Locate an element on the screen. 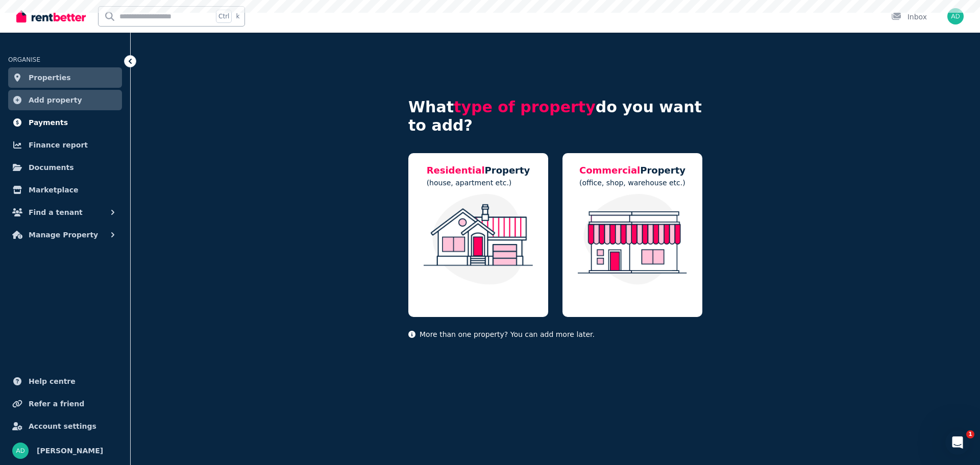  img: Residential Property is located at coordinates (478, 240).